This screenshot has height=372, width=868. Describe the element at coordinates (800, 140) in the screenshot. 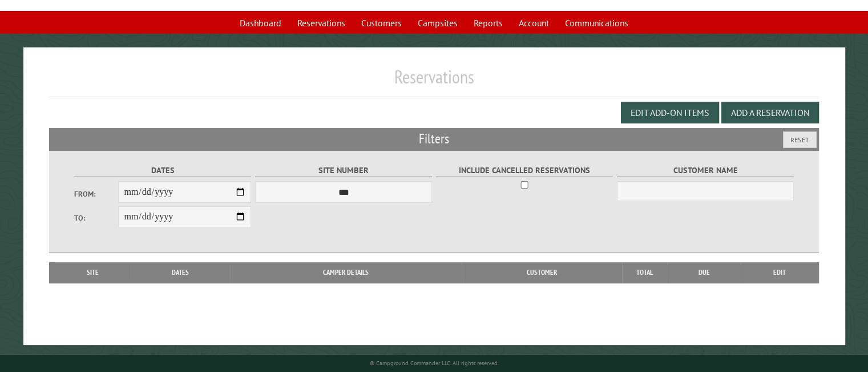

I see `button: Reset` at that location.